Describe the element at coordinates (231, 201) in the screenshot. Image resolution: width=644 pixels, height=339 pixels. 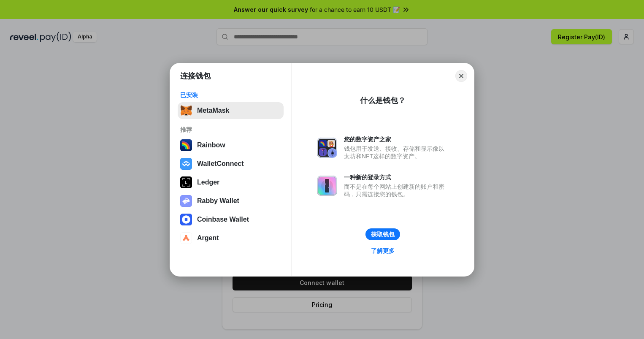
I see `button: Rabby Wallet` at that location.